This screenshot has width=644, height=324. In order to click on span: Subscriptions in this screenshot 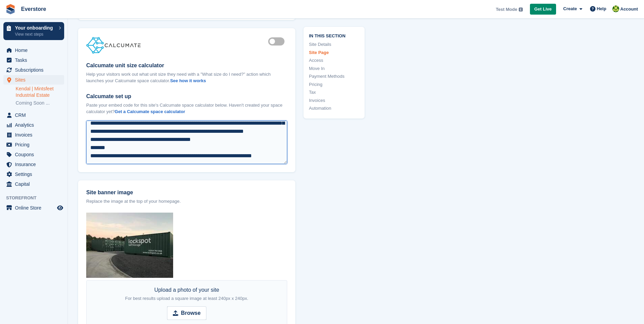, I will do `click(35, 70)`.